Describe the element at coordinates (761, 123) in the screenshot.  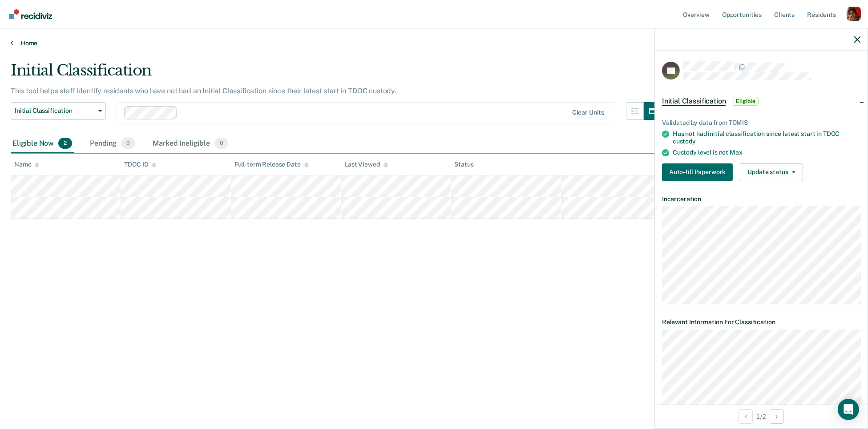
I see `div: Validated by data from TOMIS` at that location.